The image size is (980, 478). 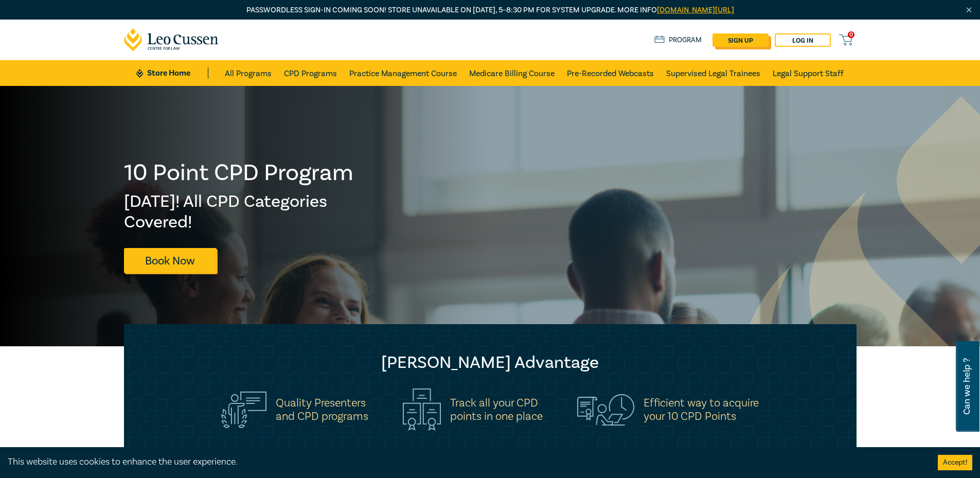 What do you see at coordinates (496, 410) in the screenshot?
I see `h5: Track all your CPD points in one place` at bounding box center [496, 410].